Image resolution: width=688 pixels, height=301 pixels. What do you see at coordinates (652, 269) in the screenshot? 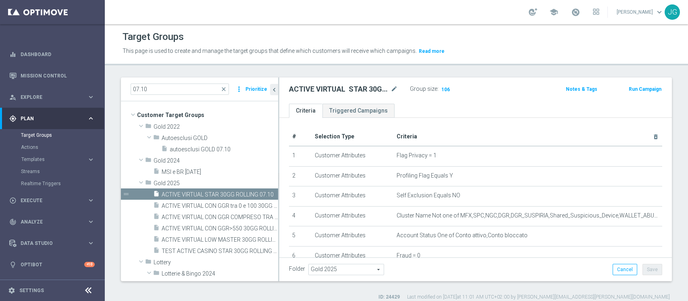
I see `button: Save` at bounding box center [652, 269].